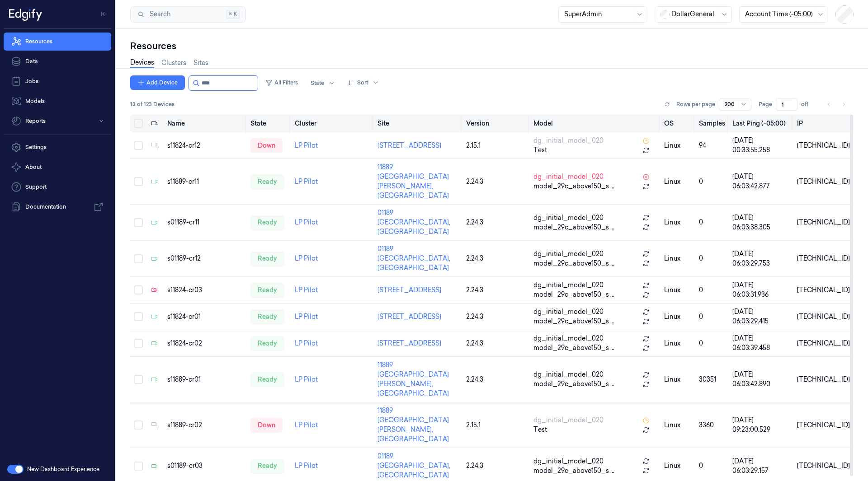 Image resolution: width=868 pixels, height=481 pixels. Describe the element at coordinates (823, 123) in the screenshot. I see `th: IP` at that location.